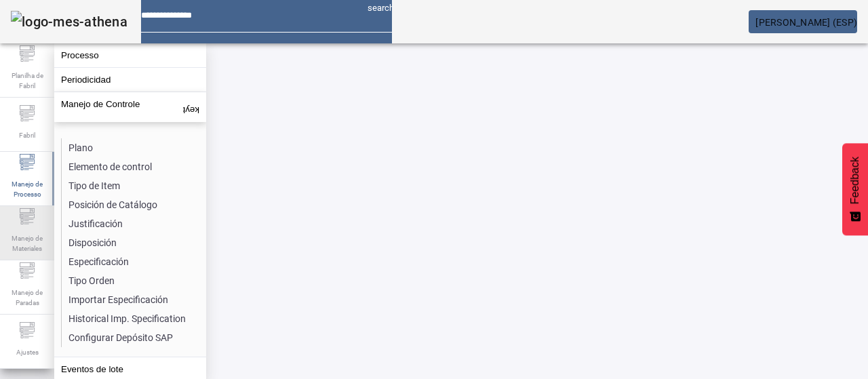 This screenshot has width=868, height=379. What do you see at coordinates (133, 262) in the screenshot?
I see `li: Especificación` at bounding box center [133, 262].